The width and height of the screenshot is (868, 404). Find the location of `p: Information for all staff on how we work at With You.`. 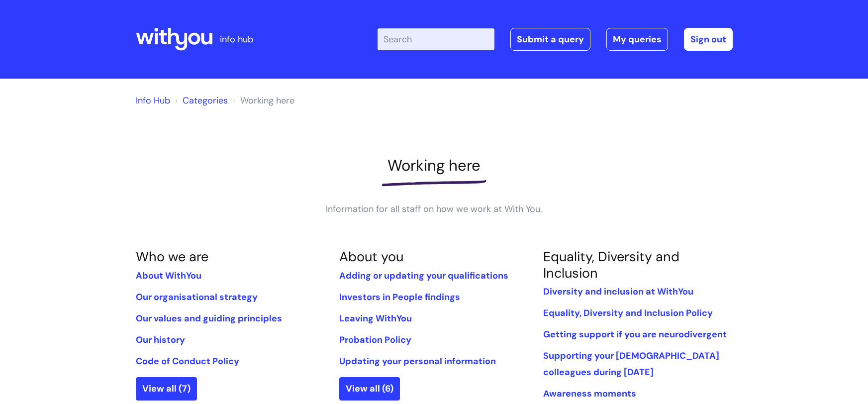

p: Information for all staff on how we work at With You. is located at coordinates (434, 209).